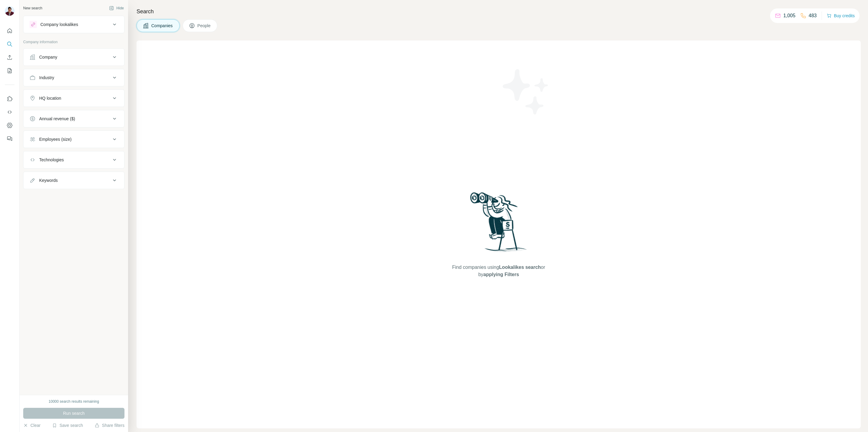 This screenshot has height=432, width=868. Describe the element at coordinates (74, 401) in the screenshot. I see `div: 10000 search results remaining` at that location.